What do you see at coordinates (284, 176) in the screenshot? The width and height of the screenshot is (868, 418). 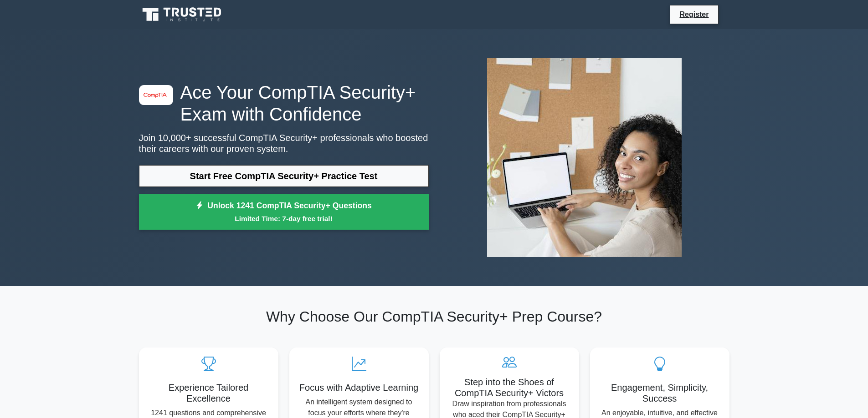 I see `a: Start Free CompTIA Security+ Practice Test` at bounding box center [284, 176].